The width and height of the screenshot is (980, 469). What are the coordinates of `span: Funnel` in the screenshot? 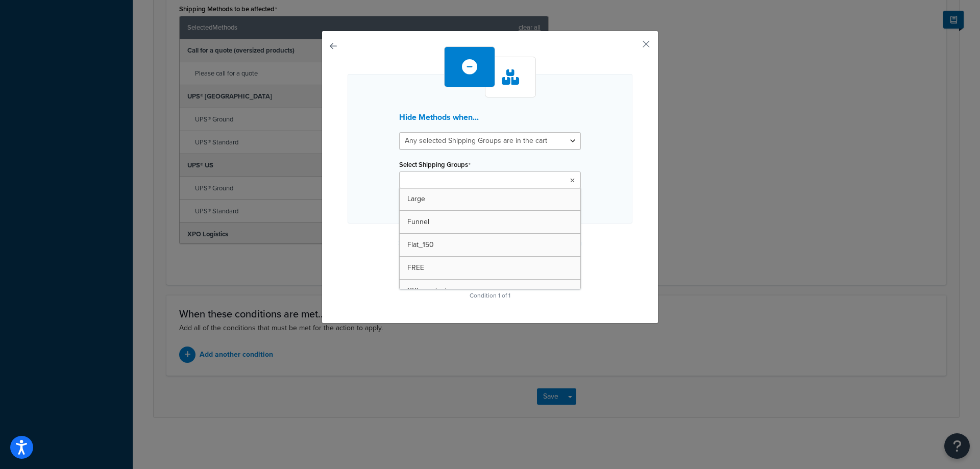 It's located at (418, 221).